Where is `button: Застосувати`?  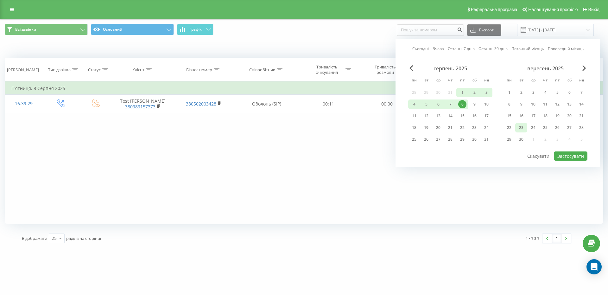
button: Застосувати is located at coordinates (571, 156).